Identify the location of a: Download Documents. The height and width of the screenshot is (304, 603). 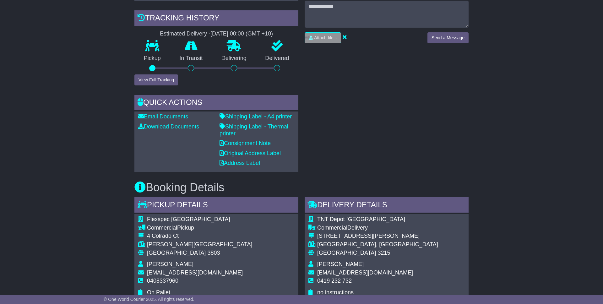
(169, 127).